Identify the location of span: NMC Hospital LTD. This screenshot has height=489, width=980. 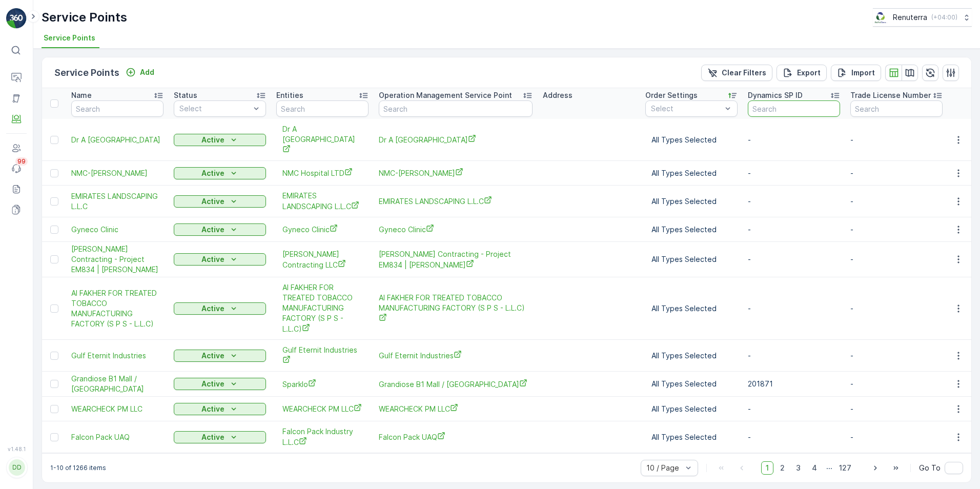
(322, 173).